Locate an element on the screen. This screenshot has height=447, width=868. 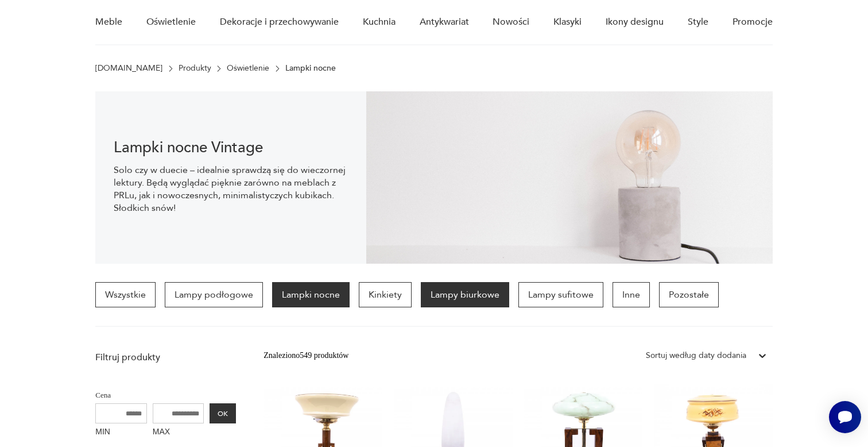
a: Oświetlenie is located at coordinates (248, 69).